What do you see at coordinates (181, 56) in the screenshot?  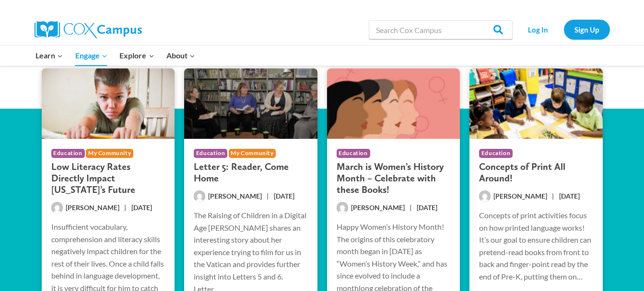 I see `button: Child menu of About` at bounding box center [181, 56].